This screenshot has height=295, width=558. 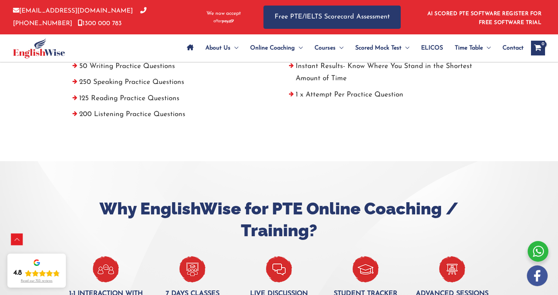 What do you see at coordinates (276, 48) in the screenshot?
I see `a: Online CoachingMenu Toggle` at bounding box center [276, 48].